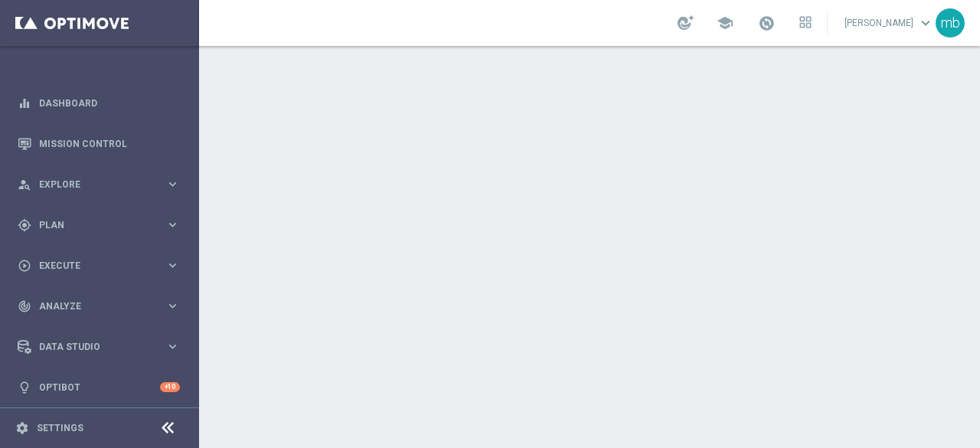 This screenshot has width=980, height=448. I want to click on button: lightbulb Optibot +10, so click(99, 388).